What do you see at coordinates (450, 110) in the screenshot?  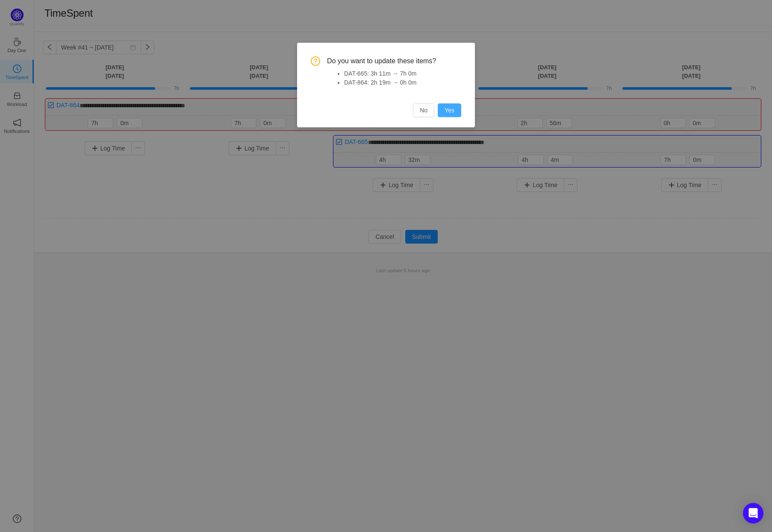 I see `button: Yes` at bounding box center [450, 110].